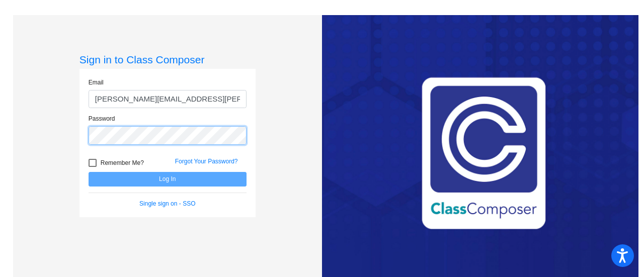 This screenshot has width=644, height=277. I want to click on h3: Sign in to Class Composer, so click(168, 59).